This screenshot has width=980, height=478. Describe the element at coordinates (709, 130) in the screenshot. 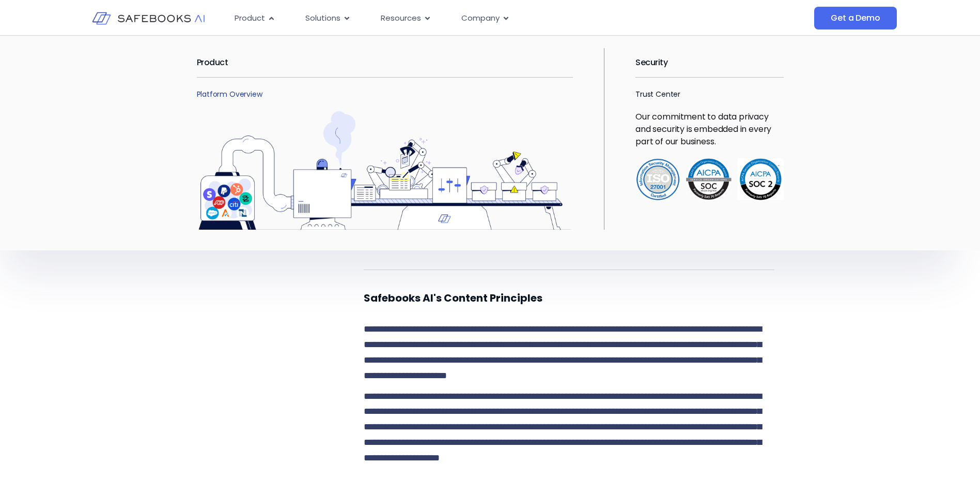

I see `p: Our commitment to data privacy and security is embedded in every part of our business.` at that location.